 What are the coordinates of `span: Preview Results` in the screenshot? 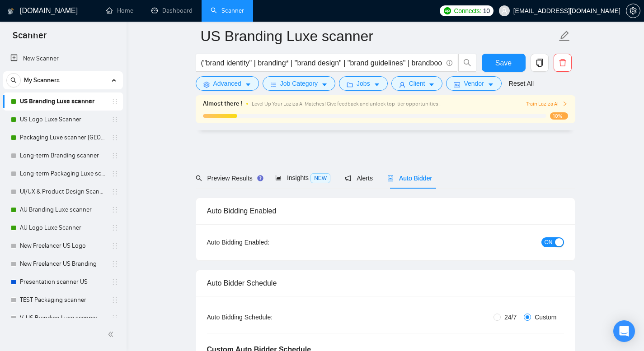 It's located at (228, 178).